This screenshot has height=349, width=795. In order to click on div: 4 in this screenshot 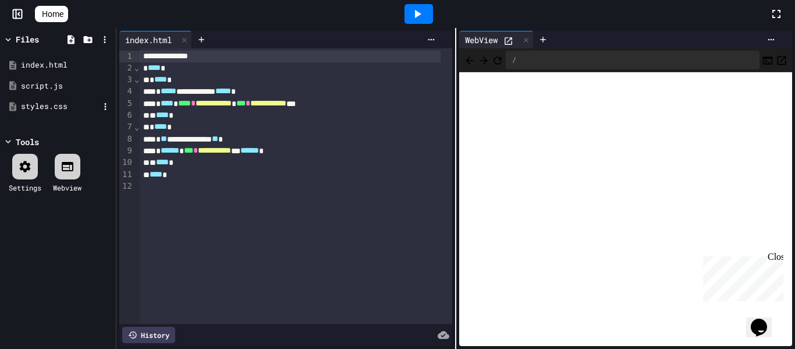, I will do `click(126, 91)`.